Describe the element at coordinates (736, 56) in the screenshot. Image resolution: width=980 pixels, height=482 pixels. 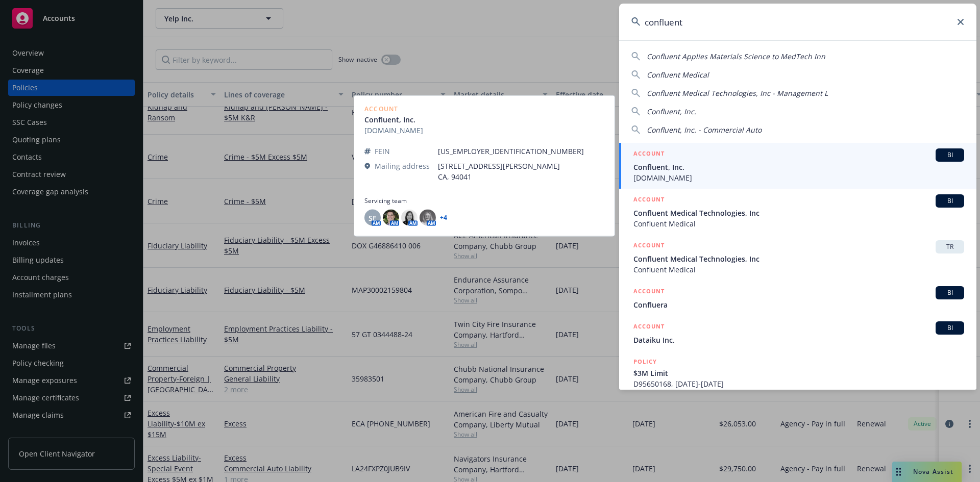
I see `span: Confluent Applies Materials Science to MedTech Inn` at that location.